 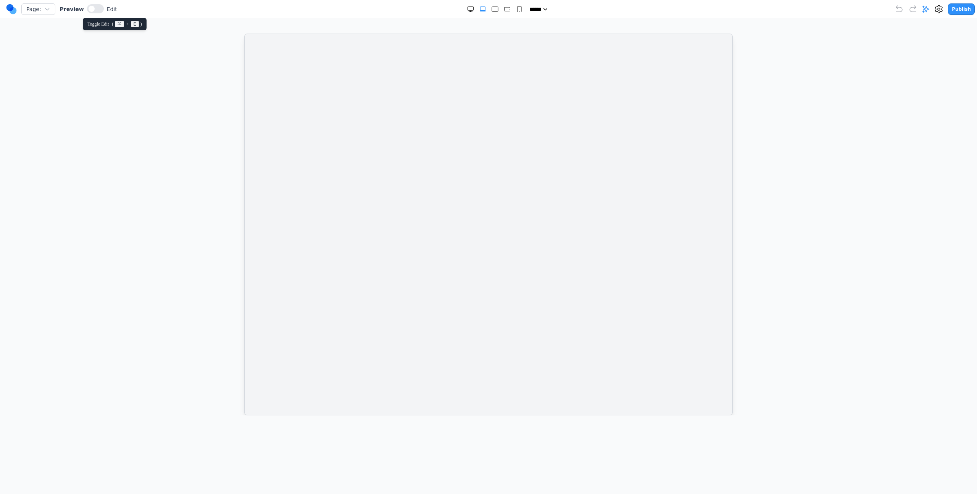 What do you see at coordinates (507, 9) in the screenshot?
I see `button: Medium` at bounding box center [507, 9].